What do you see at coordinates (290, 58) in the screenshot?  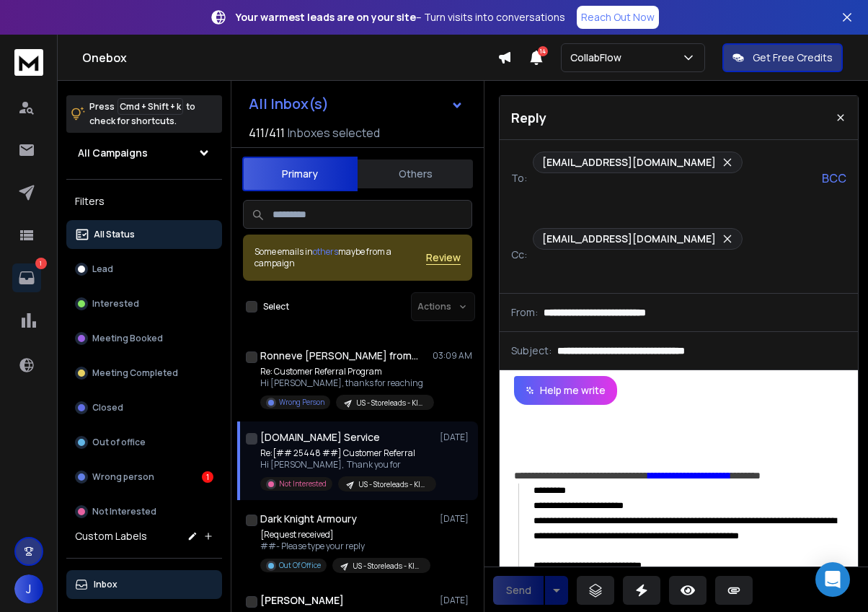 I see `h1: Onebox` at bounding box center [290, 58].